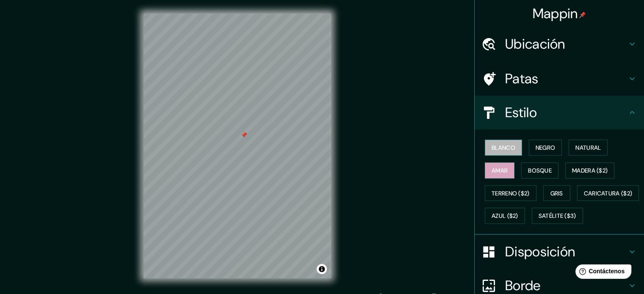  What do you see at coordinates (545, 148) in the screenshot?
I see `button: Negro` at bounding box center [545, 148].